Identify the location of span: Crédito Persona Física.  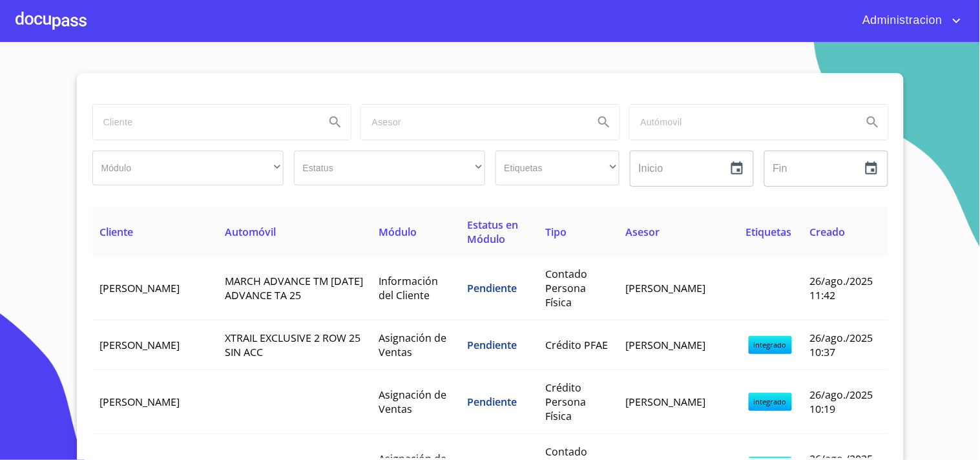
(566, 402).